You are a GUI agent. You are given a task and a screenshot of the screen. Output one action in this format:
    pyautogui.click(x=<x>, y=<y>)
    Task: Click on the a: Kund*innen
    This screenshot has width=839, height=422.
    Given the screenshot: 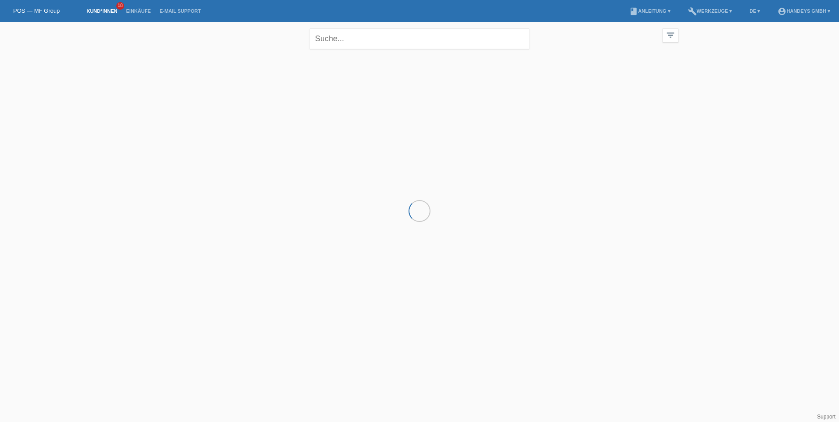 What is the action you would take?
    pyautogui.click(x=102, y=11)
    